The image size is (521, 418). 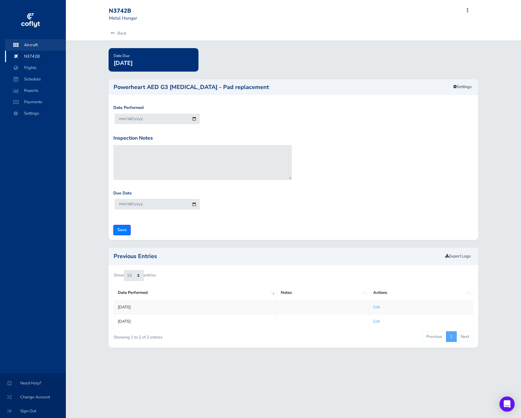 I want to click on th: Notes: activate to sort column ascending, so click(x=323, y=292).